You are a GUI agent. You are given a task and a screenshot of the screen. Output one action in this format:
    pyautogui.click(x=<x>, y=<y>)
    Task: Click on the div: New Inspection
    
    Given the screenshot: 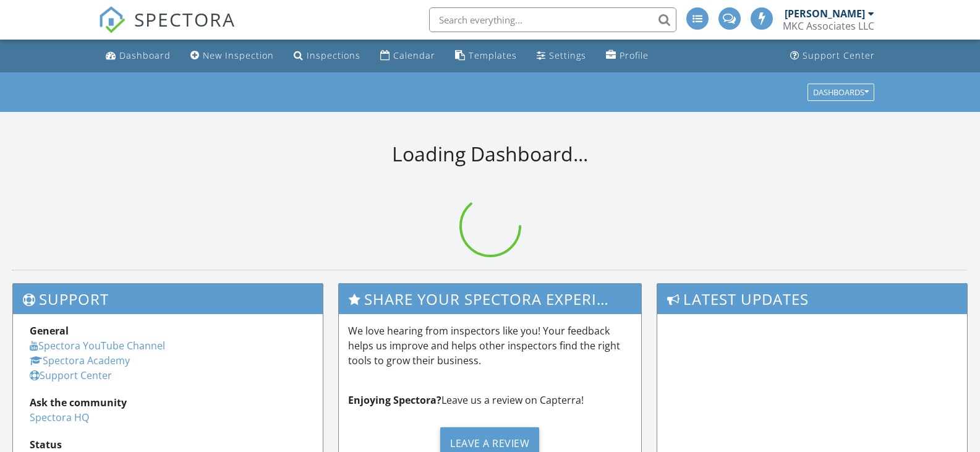 What is the action you would take?
    pyautogui.click(x=238, y=55)
    